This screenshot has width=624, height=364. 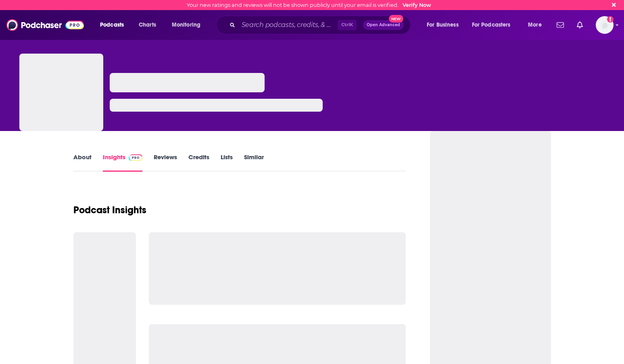 What do you see at coordinates (605, 25) in the screenshot?
I see `span: Logged in as KatieP` at bounding box center [605, 25].